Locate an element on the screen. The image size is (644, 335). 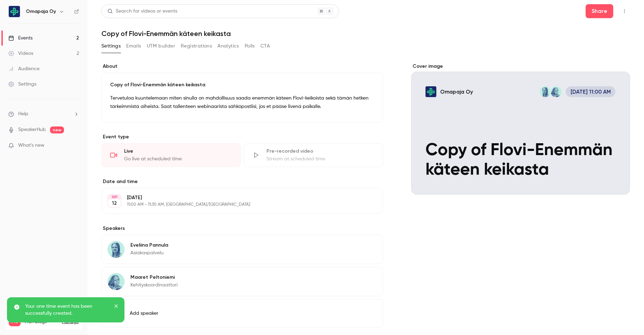
button: Settings is located at coordinates (111, 46).